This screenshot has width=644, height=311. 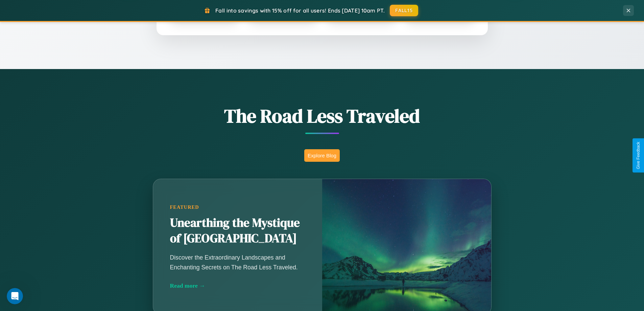 I want to click on h1: The Road Less Traveled, so click(x=322, y=116).